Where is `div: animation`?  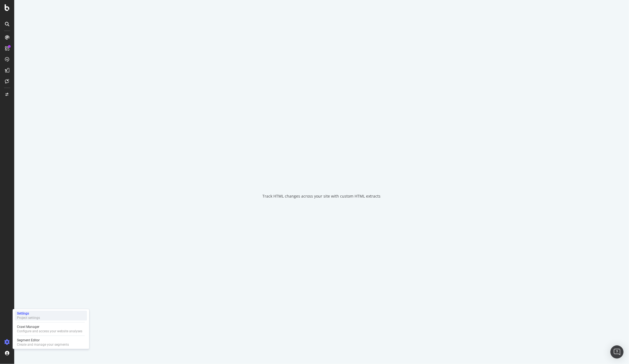
div: animation is located at coordinates (322, 175).